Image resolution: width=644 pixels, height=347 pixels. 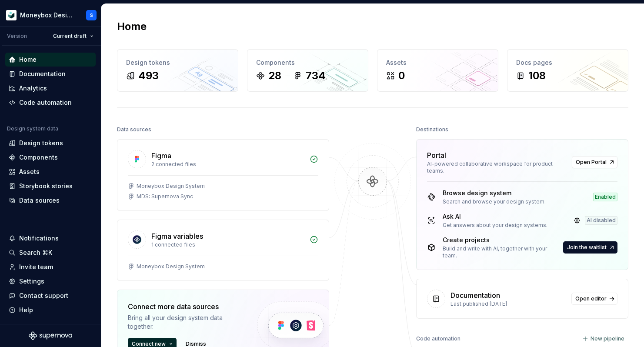 What do you see at coordinates (590, 247) in the screenshot?
I see `button: Join the waitlist` at bounding box center [590, 247].